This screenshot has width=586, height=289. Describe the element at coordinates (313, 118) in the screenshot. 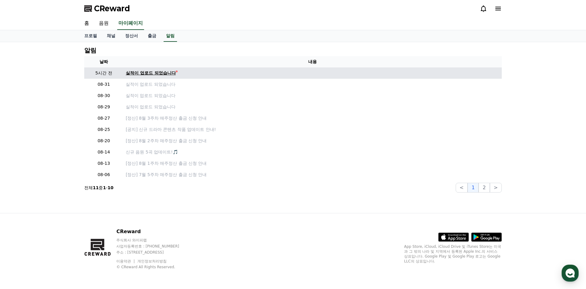

I see `p: [정산] 8월 3주차 매주정산 출금 신청 안내` at that location.